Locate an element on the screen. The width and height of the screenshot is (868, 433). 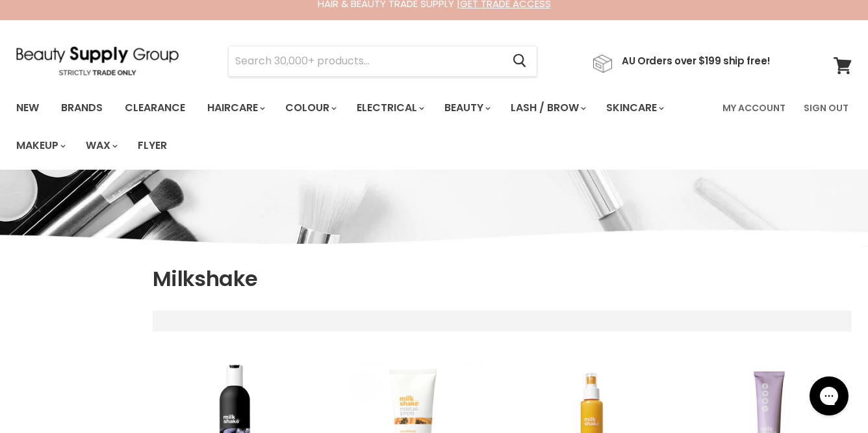
a: Beauty is located at coordinates (467, 108).